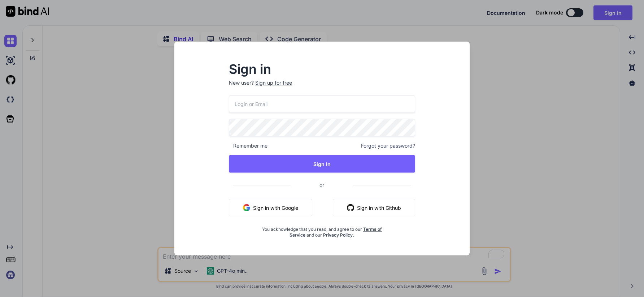  What do you see at coordinates (350, 208) in the screenshot?
I see `img: github` at bounding box center [350, 208].